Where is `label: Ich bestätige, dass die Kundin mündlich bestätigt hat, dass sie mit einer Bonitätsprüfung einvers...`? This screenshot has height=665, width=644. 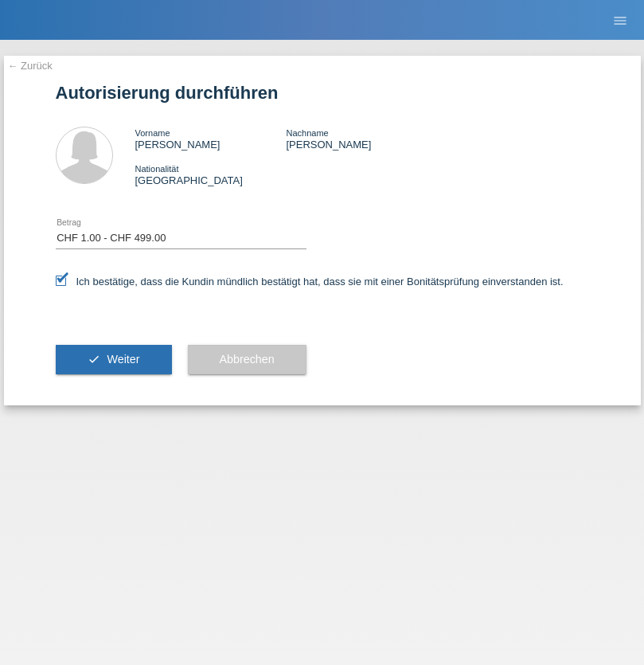
label: Ich bestätige, dass die Kundin mündlich bestätigt hat, dass sie mit einer Bonitätsprüfung einvers... is located at coordinates (310, 281).